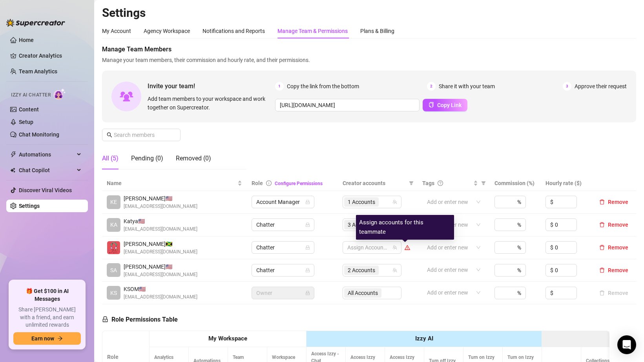  What do you see at coordinates (147, 158) in the screenshot?
I see `div: Pending (0)` at bounding box center [147, 158].